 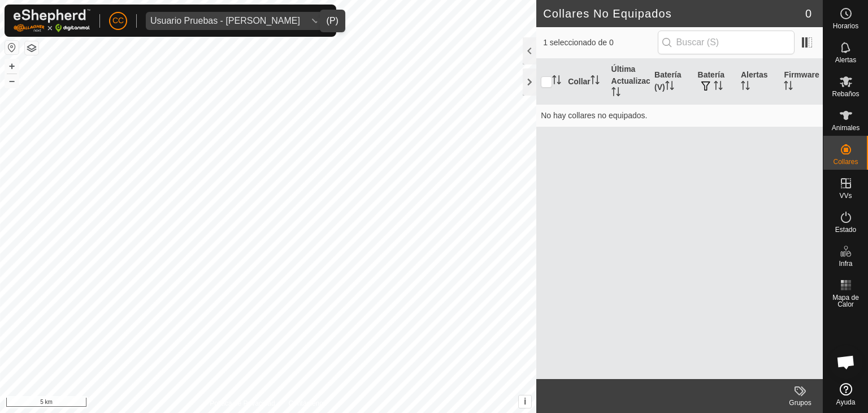 What do you see at coordinates (846, 230) in the screenshot?
I see `span: Estado` at bounding box center [846, 230].